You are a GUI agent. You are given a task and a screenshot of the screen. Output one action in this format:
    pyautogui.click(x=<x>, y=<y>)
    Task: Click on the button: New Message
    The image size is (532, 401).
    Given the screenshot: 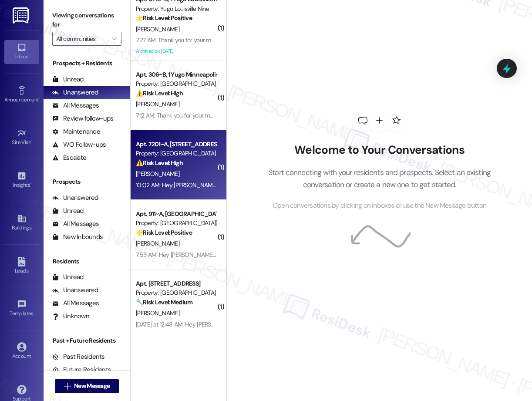 What is the action you would take?
    pyautogui.click(x=87, y=387)
    